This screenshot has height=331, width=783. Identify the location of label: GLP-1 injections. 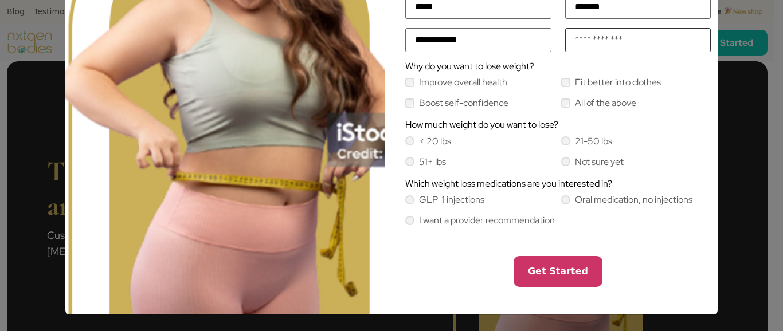
(452, 200).